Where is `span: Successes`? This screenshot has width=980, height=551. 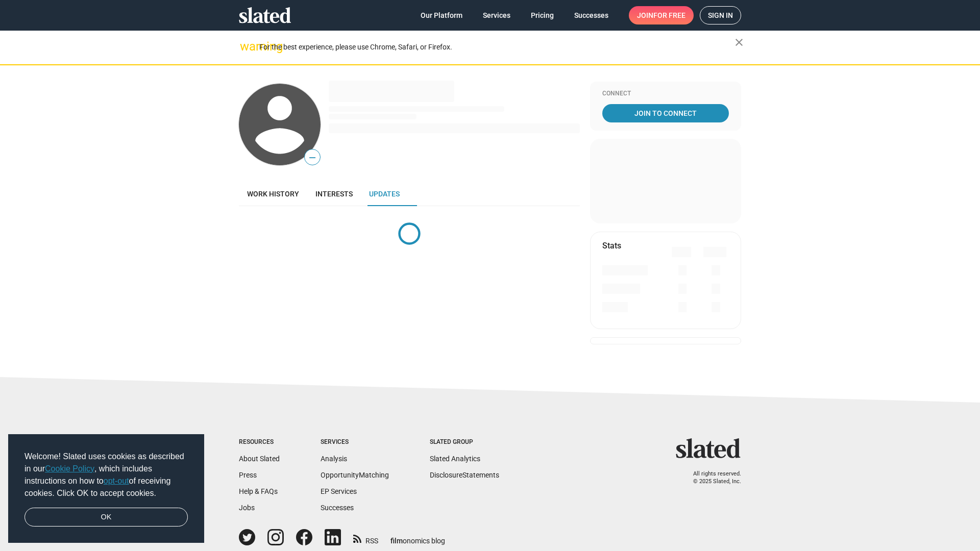 span: Successes is located at coordinates (591, 15).